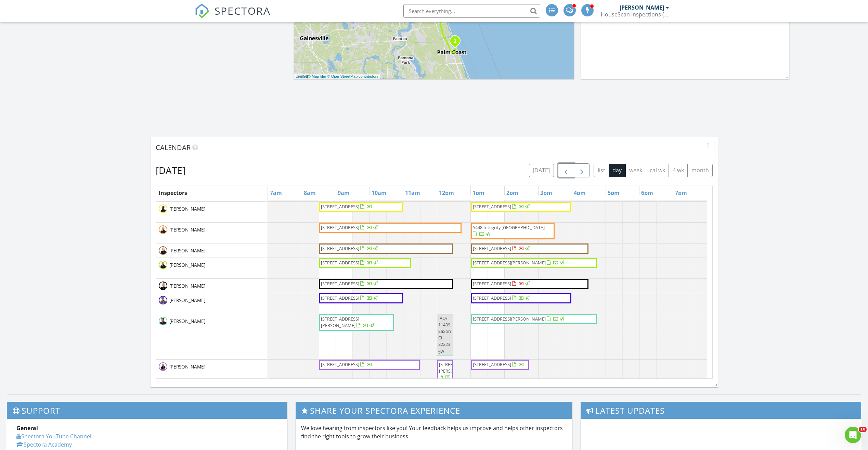 The height and width of the screenshot is (450, 868). I want to click on a: 7am, so click(276, 192).